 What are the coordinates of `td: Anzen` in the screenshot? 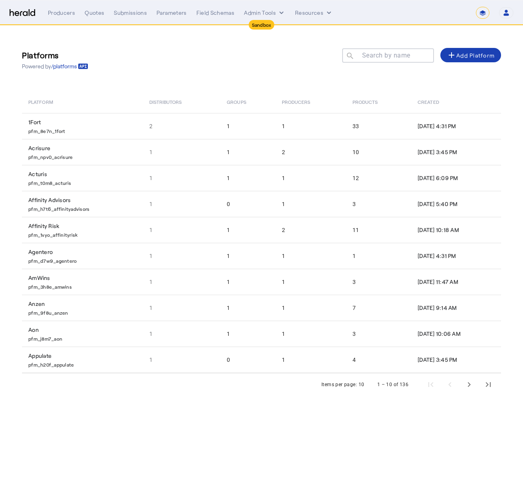 It's located at (82, 308).